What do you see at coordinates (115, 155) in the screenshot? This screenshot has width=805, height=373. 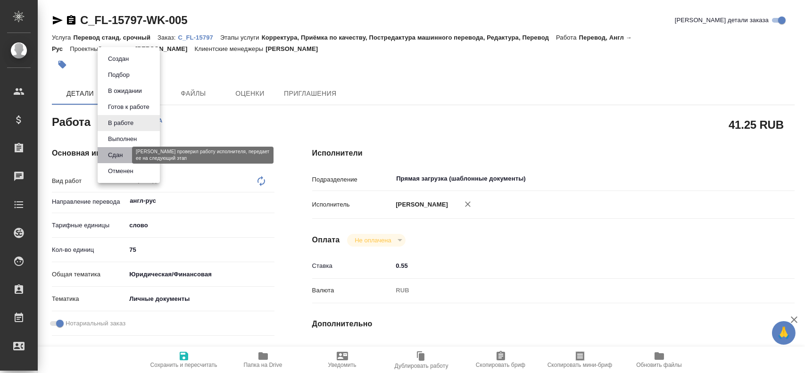 I see `button: Сдан` at bounding box center [115, 155].